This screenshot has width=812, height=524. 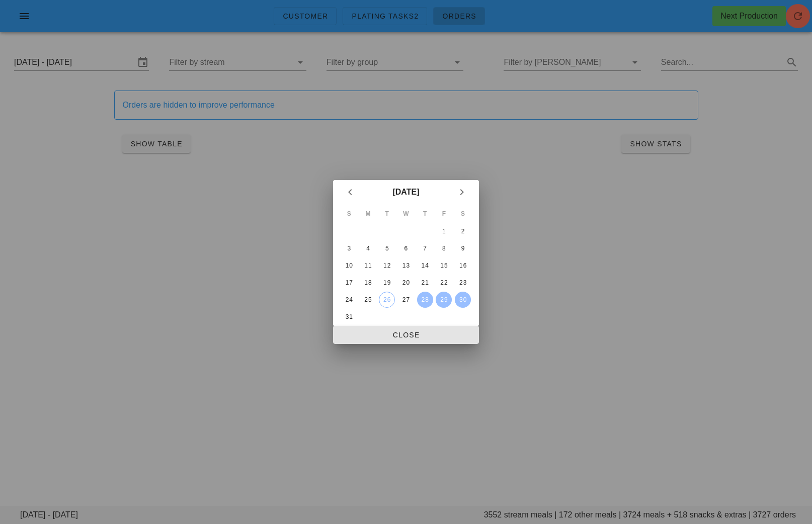 I want to click on button: 28, so click(x=425, y=300).